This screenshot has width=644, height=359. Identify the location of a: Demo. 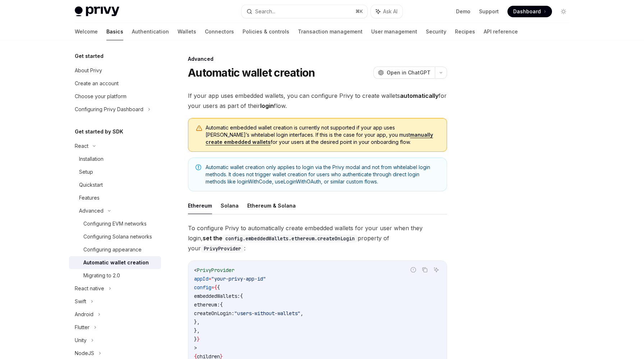
(463, 11).